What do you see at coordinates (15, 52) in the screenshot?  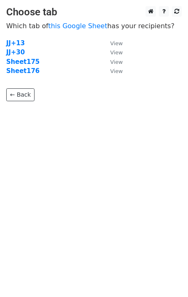 I see `a: JJ+30` at bounding box center [15, 52].